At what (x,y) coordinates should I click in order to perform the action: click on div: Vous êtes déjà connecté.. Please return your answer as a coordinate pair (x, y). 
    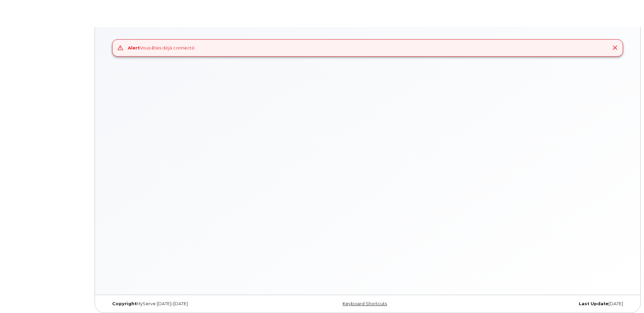
    Looking at the image, I should click on (162, 48).